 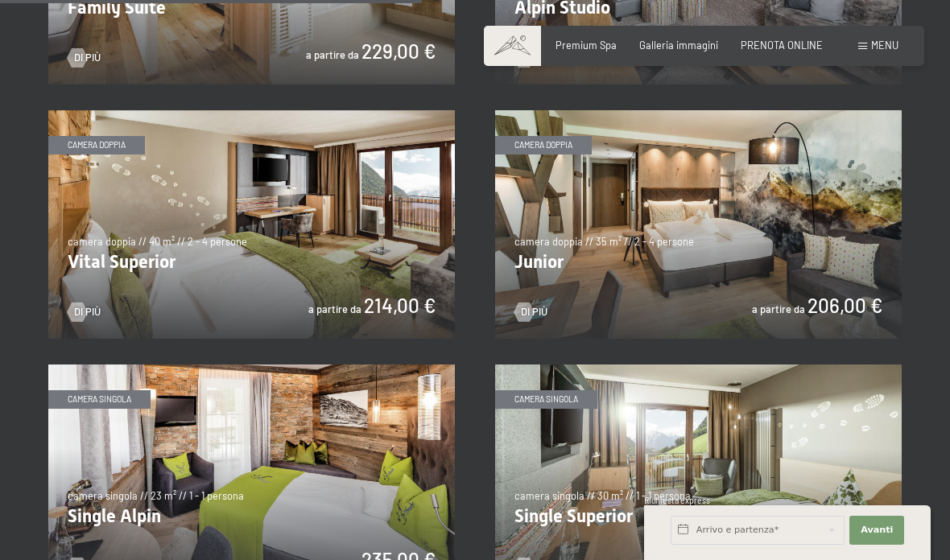 What do you see at coordinates (885, 45) in the screenshot?
I see `span: Menu` at bounding box center [885, 45].